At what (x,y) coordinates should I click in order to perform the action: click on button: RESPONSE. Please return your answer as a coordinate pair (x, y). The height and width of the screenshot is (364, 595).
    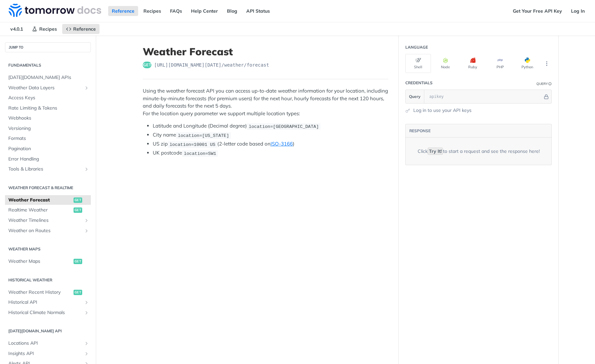
    Looking at the image, I should click on (420, 131).